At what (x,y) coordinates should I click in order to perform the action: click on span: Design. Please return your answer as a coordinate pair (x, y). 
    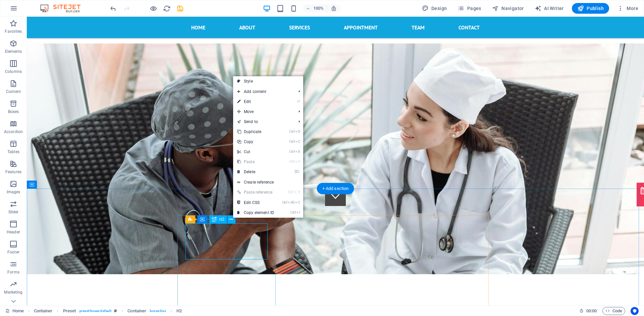
    Looking at the image, I should click on (434, 8).